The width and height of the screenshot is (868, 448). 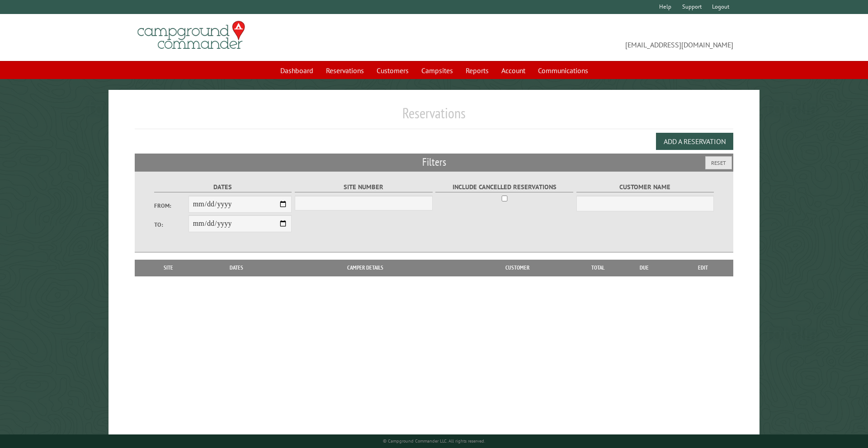 What do you see at coordinates (504, 187) in the screenshot?
I see `label: Include Cancelled Reservations` at bounding box center [504, 187].